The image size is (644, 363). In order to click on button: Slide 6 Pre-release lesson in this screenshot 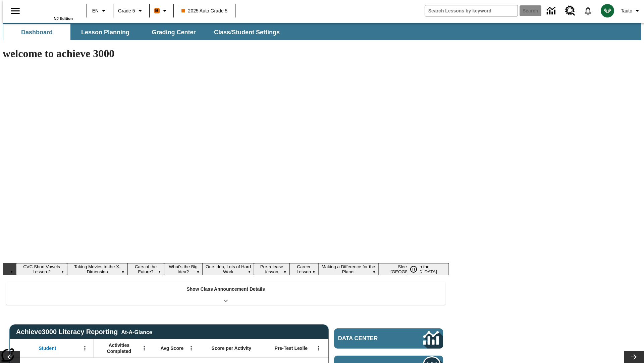, I will do `click(271, 269)`.